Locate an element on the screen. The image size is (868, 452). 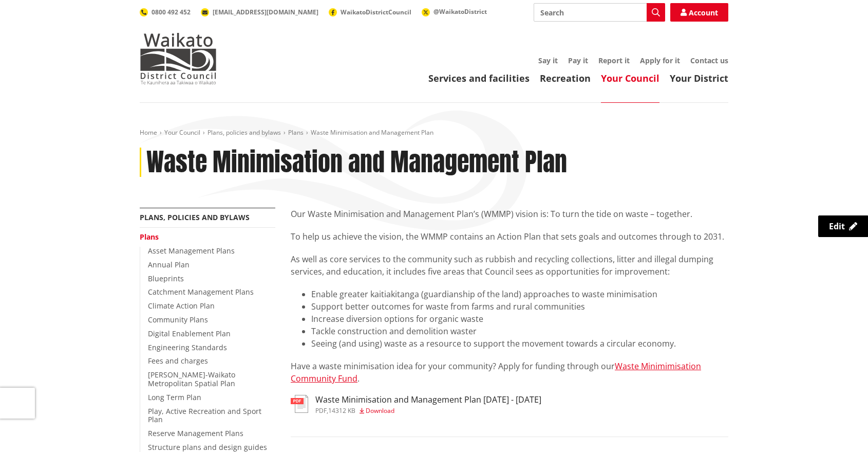
p: As well as core services to the community such as rubbish and recycling collections, litter and i... is located at coordinates (509, 265).